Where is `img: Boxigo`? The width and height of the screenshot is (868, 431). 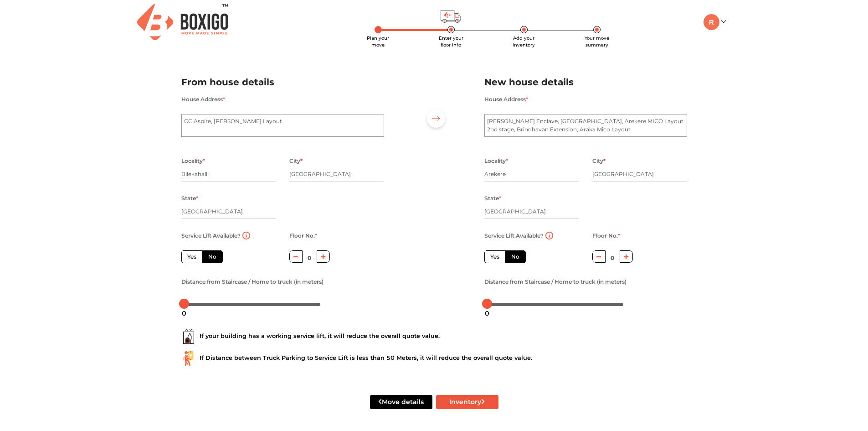
img: Boxigo is located at coordinates (183, 22).